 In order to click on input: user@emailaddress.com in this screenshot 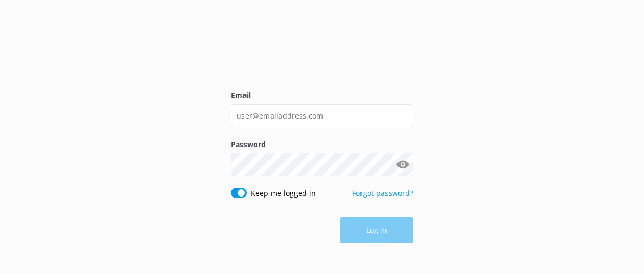, I will do `click(322, 115)`.